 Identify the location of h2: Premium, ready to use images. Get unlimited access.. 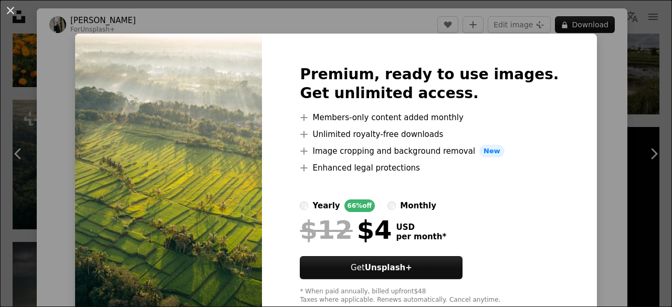
(429, 84).